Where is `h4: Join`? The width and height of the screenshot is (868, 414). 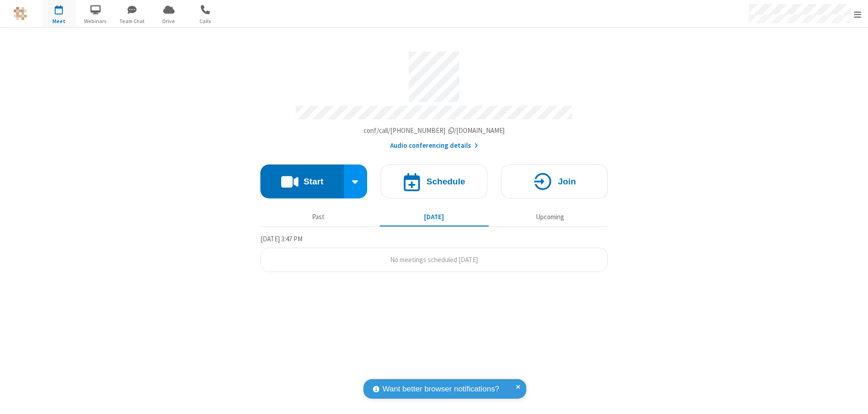
h4: Join is located at coordinates (567, 181).